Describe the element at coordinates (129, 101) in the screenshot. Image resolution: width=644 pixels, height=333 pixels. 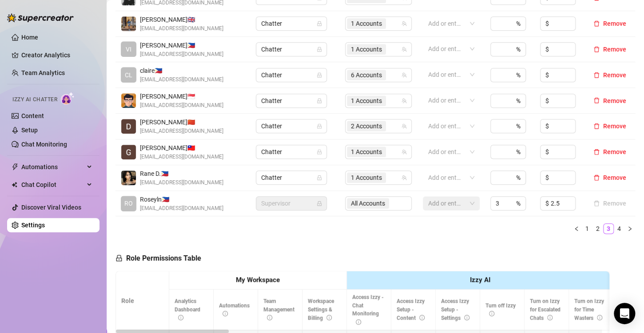
I see `img: conan bez` at that location.